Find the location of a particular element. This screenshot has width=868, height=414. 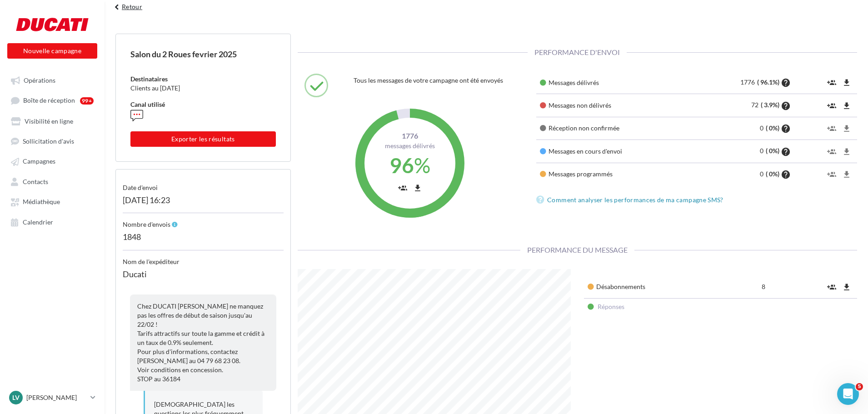

a: Contacts is located at coordinates (52, 182).